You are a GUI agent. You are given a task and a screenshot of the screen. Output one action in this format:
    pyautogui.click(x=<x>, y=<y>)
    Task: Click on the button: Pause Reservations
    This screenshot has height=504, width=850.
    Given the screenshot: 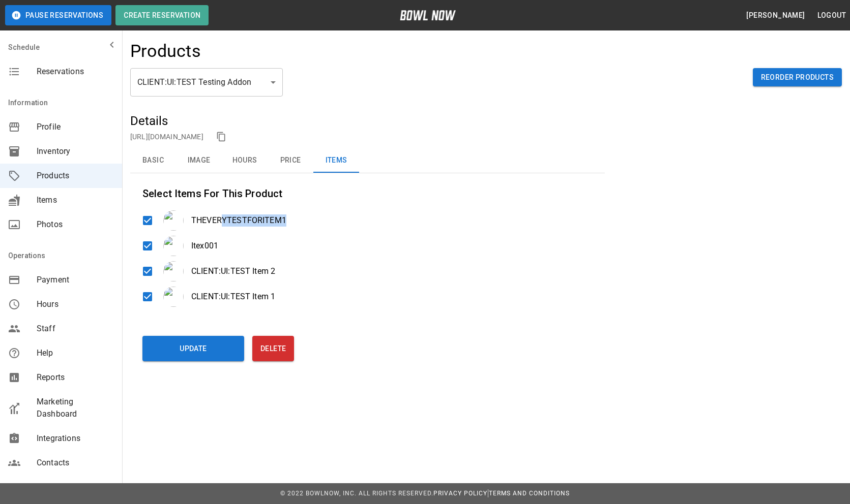 What is the action you would take?
    pyautogui.click(x=58, y=15)
    